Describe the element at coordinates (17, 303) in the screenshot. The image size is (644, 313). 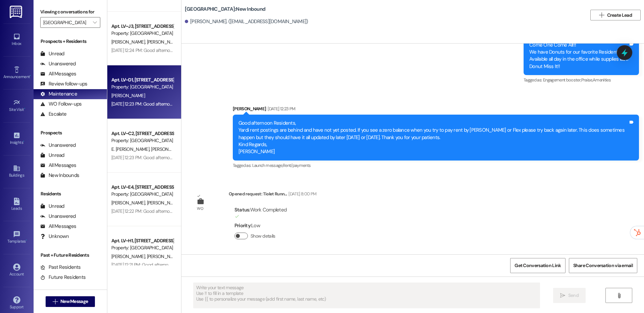
I see `a: Support` at that location.